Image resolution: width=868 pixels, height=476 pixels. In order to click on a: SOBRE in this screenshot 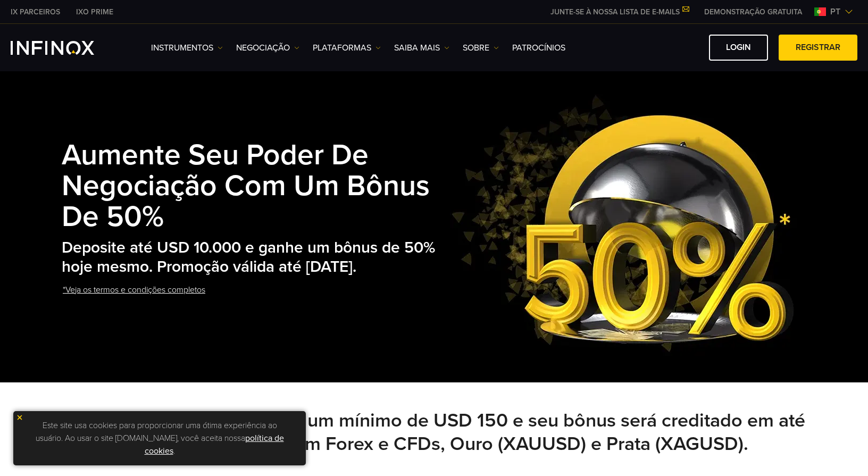, I will do `click(480, 47)`.